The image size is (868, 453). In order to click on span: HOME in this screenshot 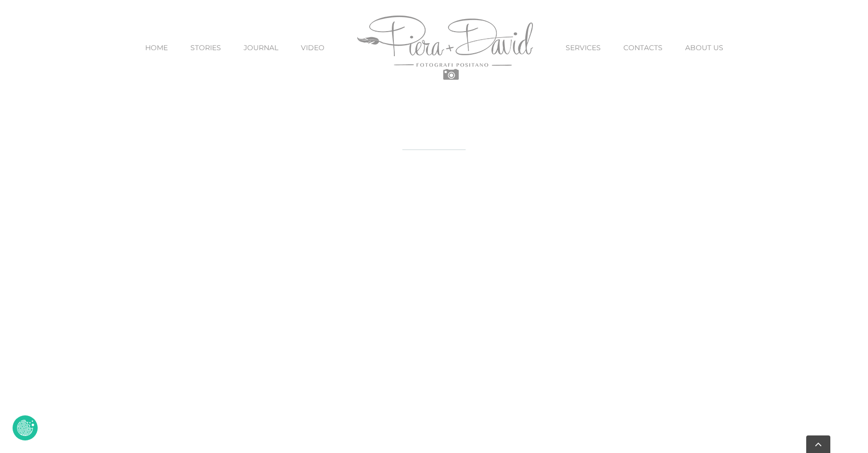, I will do `click(156, 48)`.